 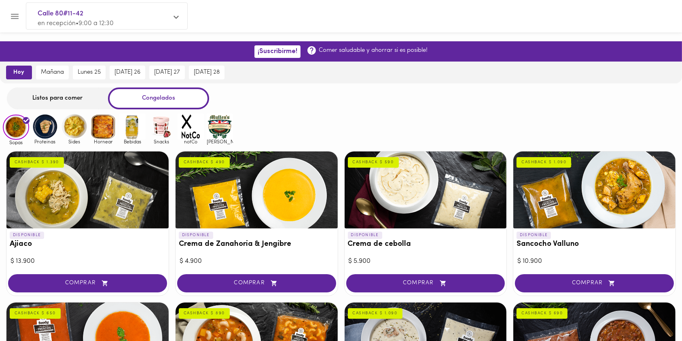 What do you see at coordinates (37, 162) in the screenshot?
I see `div: CASHBACK $ 1.390` at bounding box center [37, 162].